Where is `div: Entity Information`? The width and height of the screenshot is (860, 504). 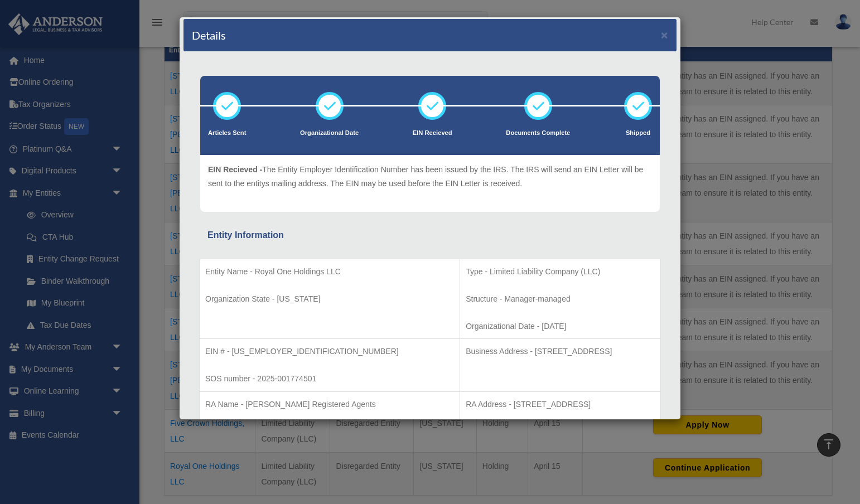 div: Entity Information is located at coordinates (430, 235).